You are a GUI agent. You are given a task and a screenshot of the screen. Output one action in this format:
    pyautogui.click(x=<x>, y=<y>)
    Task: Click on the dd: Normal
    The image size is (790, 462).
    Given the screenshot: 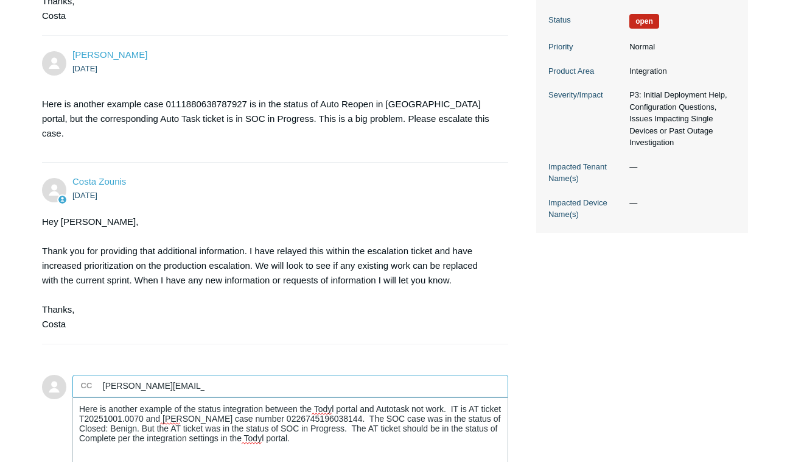 What is the action you would take?
    pyautogui.click(x=680, y=47)
    